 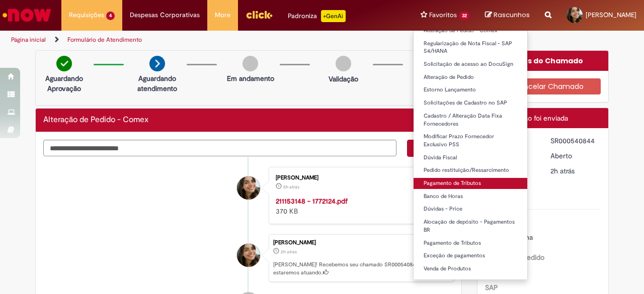 What do you see at coordinates (214, 40) in the screenshot?
I see `ul: Trilhas de página` at bounding box center [214, 40].